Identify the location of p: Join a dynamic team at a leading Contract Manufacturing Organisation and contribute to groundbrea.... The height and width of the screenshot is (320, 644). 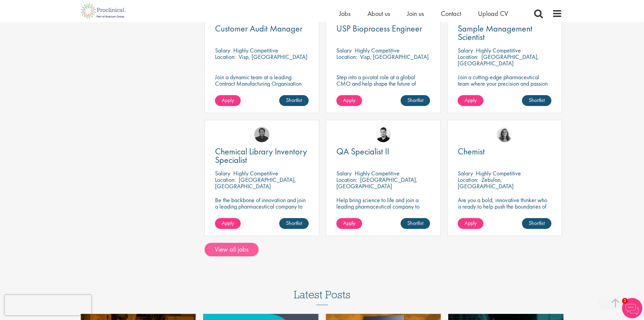
(262, 87).